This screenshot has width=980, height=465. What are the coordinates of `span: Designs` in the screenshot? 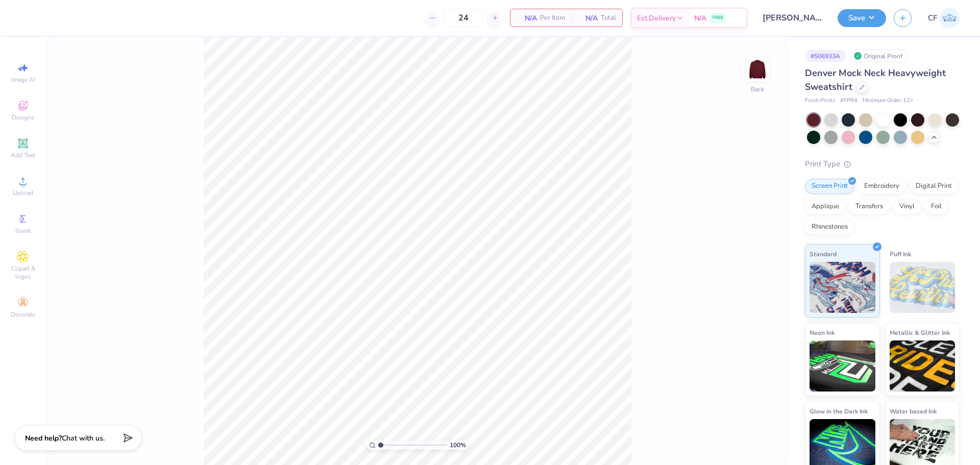 It's located at (23, 118).